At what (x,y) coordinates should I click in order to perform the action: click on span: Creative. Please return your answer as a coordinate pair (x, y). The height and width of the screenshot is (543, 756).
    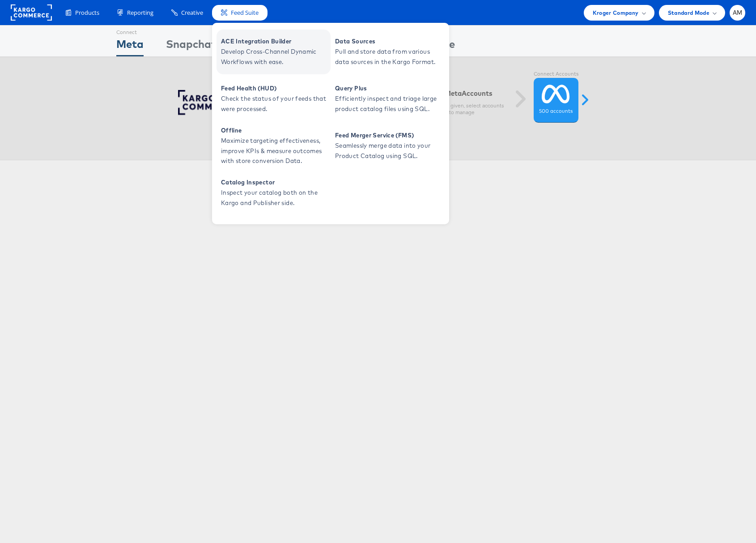
    Looking at the image, I should click on (192, 13).